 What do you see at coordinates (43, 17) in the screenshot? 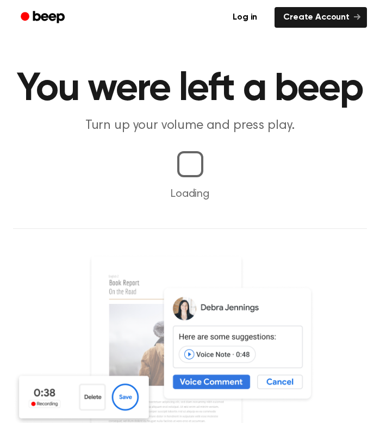
I see `a: Beep` at bounding box center [43, 17].